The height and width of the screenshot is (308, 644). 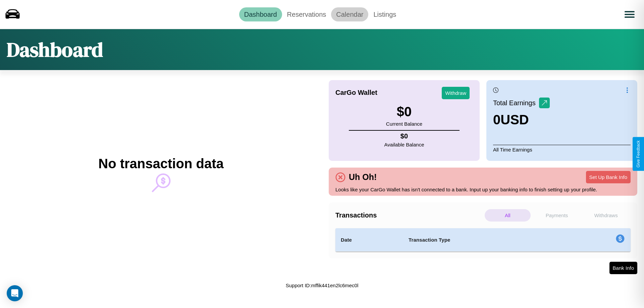 I want to click on p: All, so click(x=507, y=215).